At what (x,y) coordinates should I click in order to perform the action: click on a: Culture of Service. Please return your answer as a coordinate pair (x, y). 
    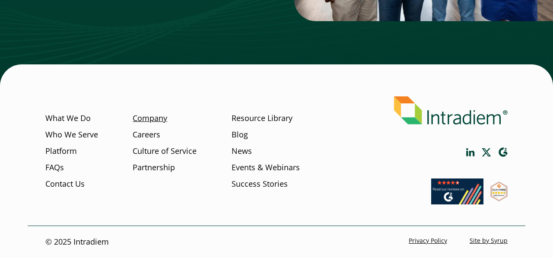
    Looking at the image, I should click on (165, 151).